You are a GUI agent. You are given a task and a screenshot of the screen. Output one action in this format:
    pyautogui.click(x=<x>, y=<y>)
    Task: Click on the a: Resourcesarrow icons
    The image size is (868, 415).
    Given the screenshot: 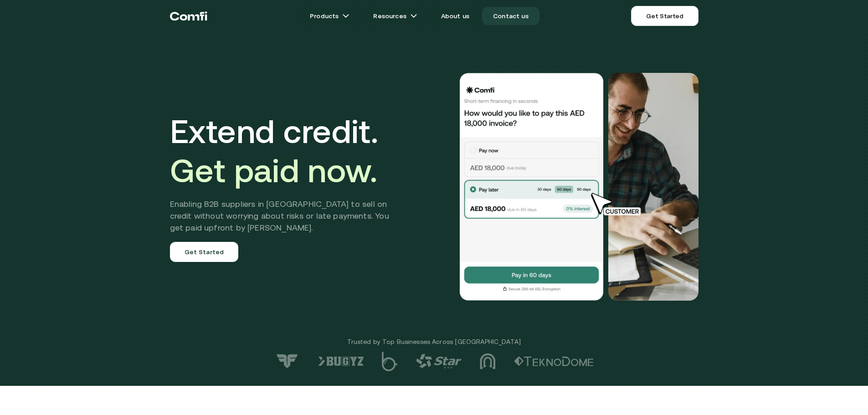 What is the action you would take?
    pyautogui.click(x=395, y=16)
    